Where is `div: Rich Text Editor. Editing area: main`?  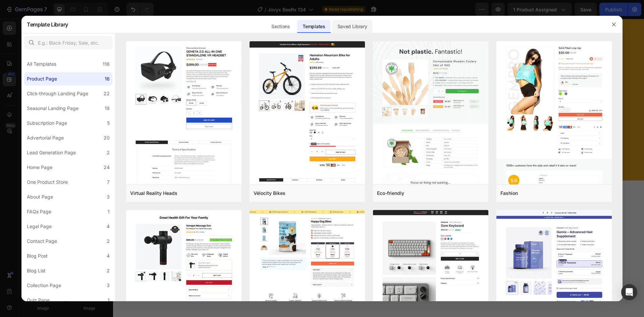
div: Rich Text Editor. Editing area: main is located at coordinates (369, 46).